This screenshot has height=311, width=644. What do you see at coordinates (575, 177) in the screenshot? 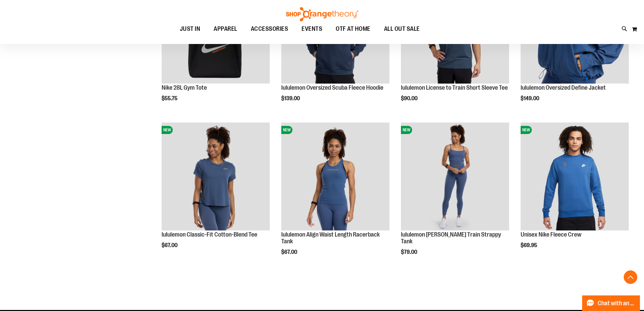
I see `img: Unisex Nike Fleece Crew` at bounding box center [575, 177].